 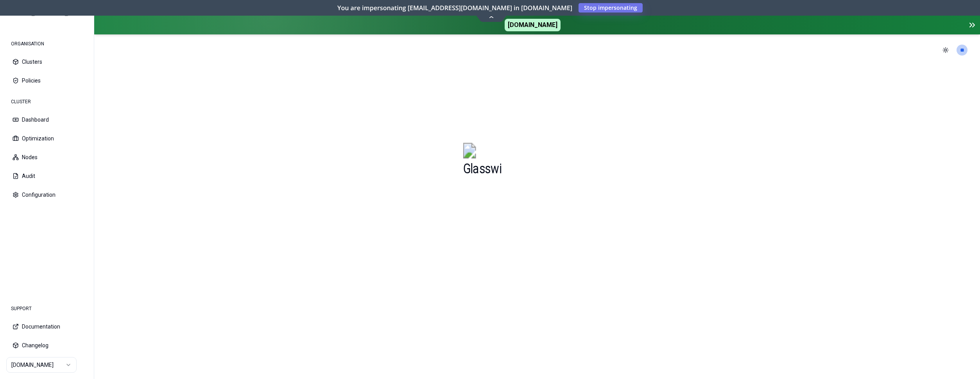 I want to click on button: Changelog, so click(x=47, y=345).